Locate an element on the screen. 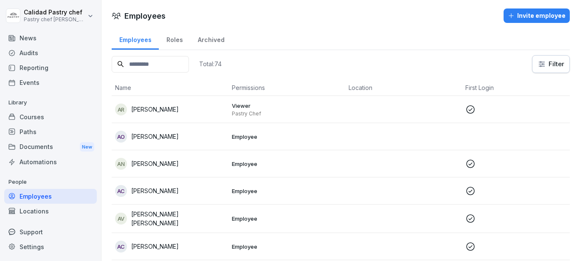 The width and height of the screenshot is (580, 261). a: Locations is located at coordinates (50, 211).